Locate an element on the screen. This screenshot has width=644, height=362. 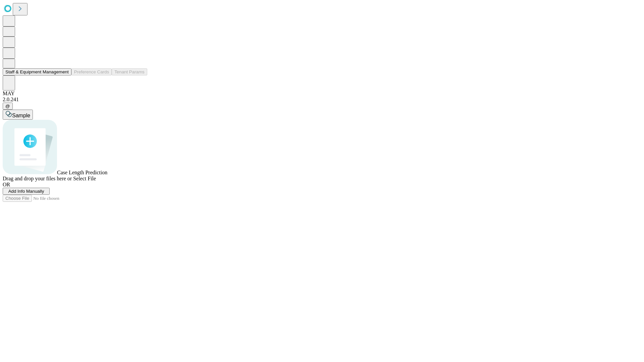
div: MAY is located at coordinates (322, 93).